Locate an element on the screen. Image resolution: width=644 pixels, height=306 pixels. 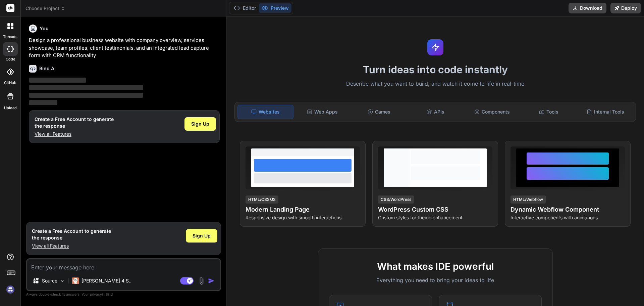
div: Games is located at coordinates (379, 112).